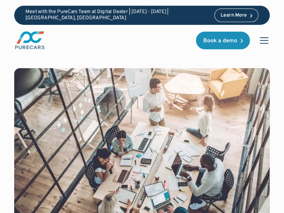  What do you see at coordinates (263, 40) in the screenshot?
I see `div: menu` at bounding box center [263, 40].